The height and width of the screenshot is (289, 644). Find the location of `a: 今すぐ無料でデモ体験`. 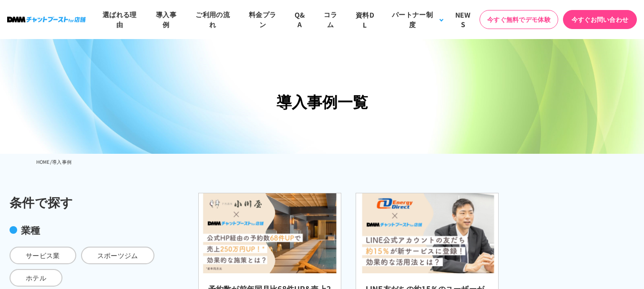

a: 今すぐ無料でデモ体験 is located at coordinates (519, 20).